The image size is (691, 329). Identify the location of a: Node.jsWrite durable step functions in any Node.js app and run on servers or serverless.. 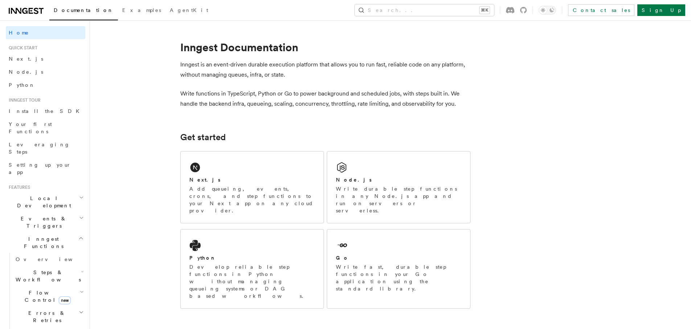
(399, 187).